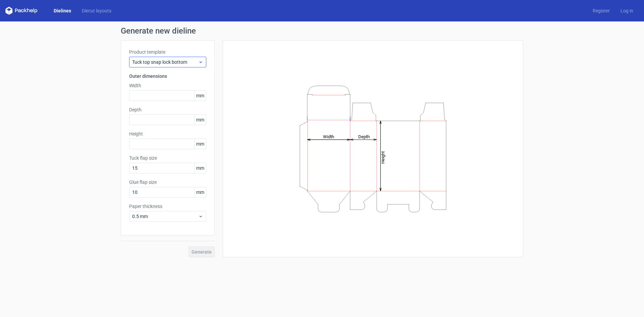 This screenshot has width=644, height=317. What do you see at coordinates (165, 217) in the screenshot?
I see `span: 0.5 mm` at bounding box center [165, 217].